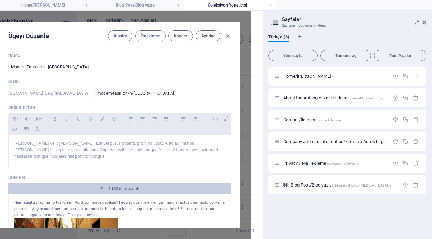  Describe the element at coordinates (131, 119) in the screenshot. I see `button: Align Left` at that location.